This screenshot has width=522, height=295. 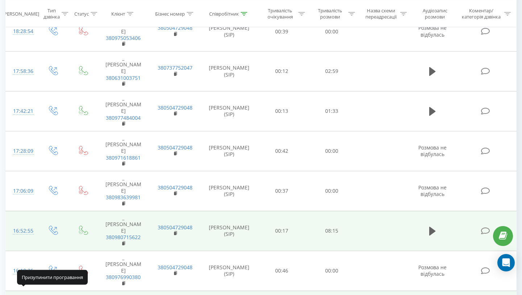 What do you see at coordinates (170, 13) in the screenshot?
I see `div: Бізнес номер` at bounding box center [170, 13].